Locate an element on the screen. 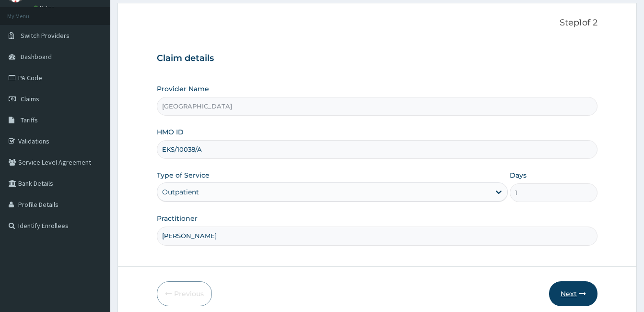 The height and width of the screenshot is (312, 644). label: Practitioner is located at coordinates (177, 219).